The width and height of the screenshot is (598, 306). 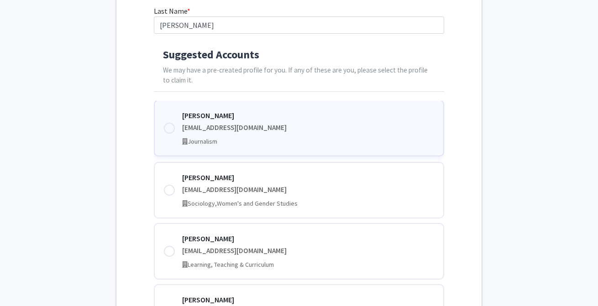 I want to click on p: We may have a pre-created profile for you. If any of these are you, please select the profile to ..., so click(x=299, y=76).